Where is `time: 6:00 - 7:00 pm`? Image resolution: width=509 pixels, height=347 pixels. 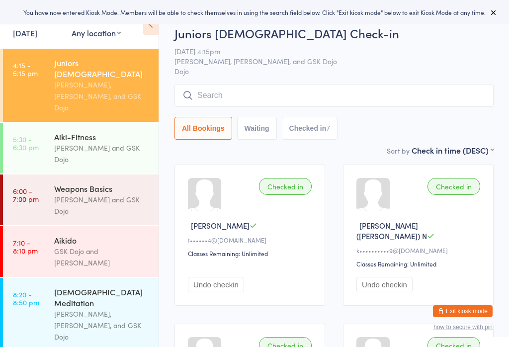 time: 6:00 - 7:00 pm is located at coordinates (26, 195).